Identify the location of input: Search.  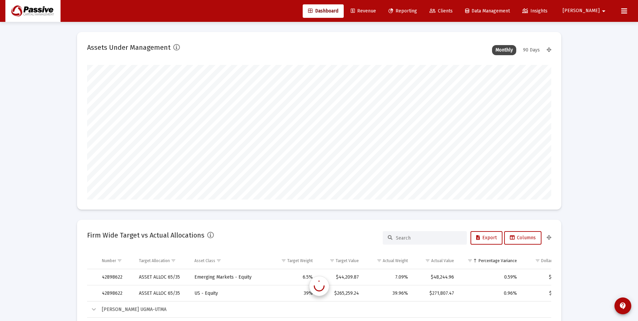
(429, 238).